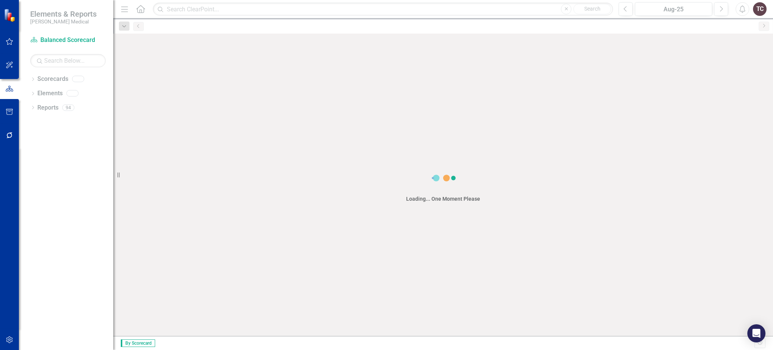 This screenshot has width=773, height=350. I want to click on a: Elements, so click(50, 93).